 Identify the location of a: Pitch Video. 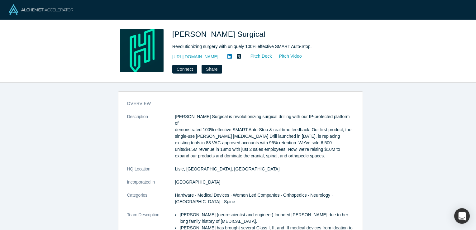
(287, 56).